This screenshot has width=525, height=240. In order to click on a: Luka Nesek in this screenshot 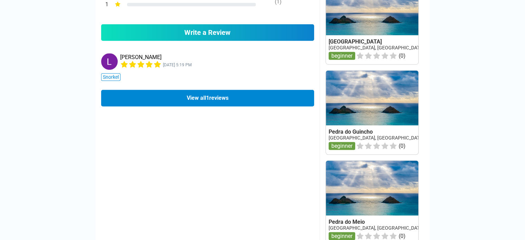, I will do `click(110, 61)`.